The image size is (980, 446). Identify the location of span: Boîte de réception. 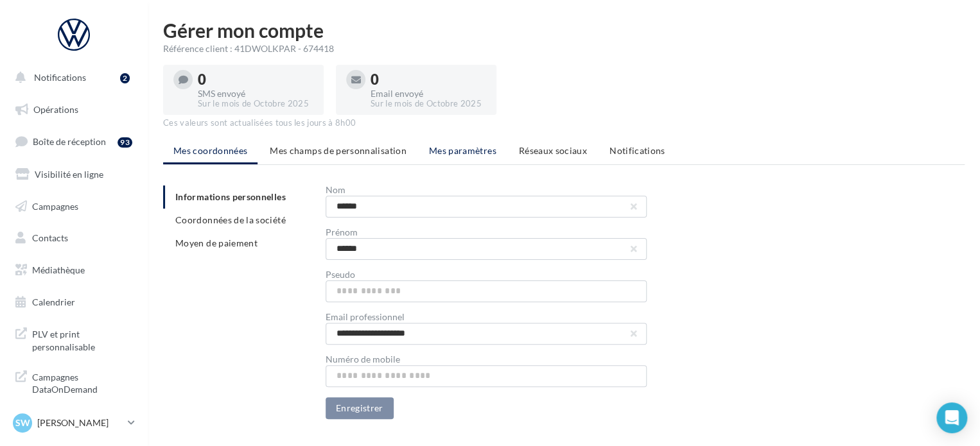
(70, 141).